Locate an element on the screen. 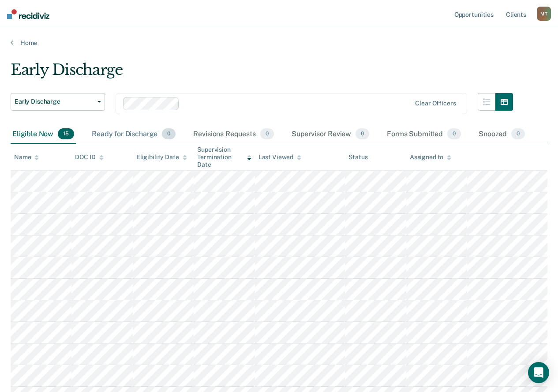  span: Early Discharge is located at coordinates (54, 101).